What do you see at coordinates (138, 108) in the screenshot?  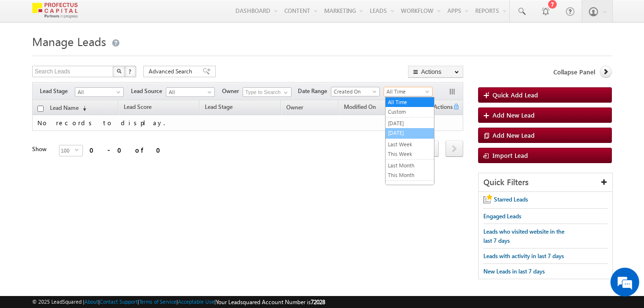 I see `a: Lead Score` at bounding box center [138, 108].